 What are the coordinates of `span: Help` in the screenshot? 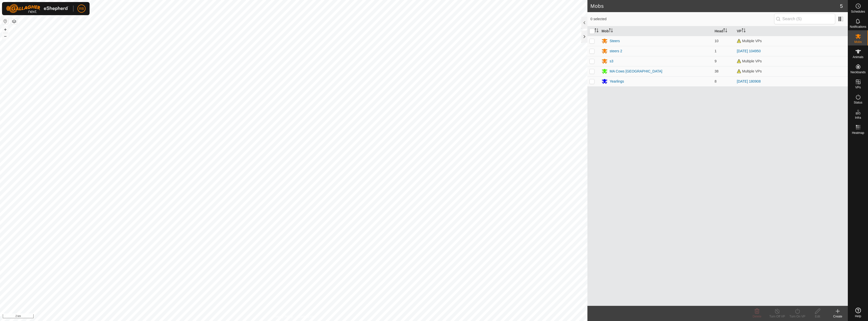 It's located at (858, 316).